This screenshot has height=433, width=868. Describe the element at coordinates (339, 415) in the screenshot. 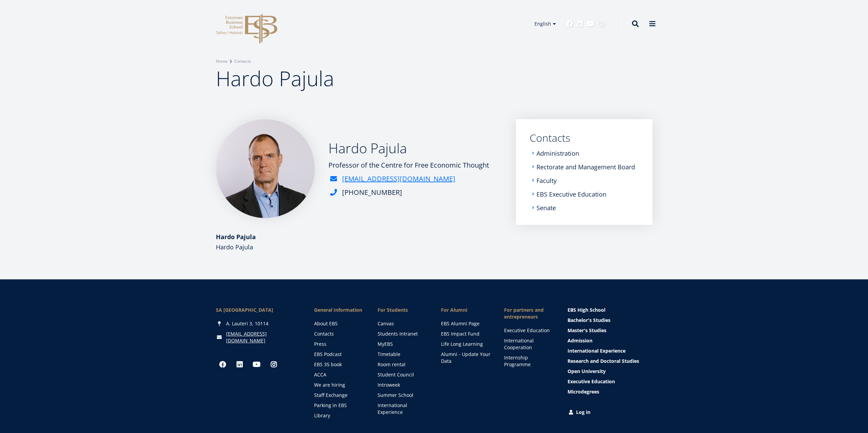

I see `a: Library` at that location.